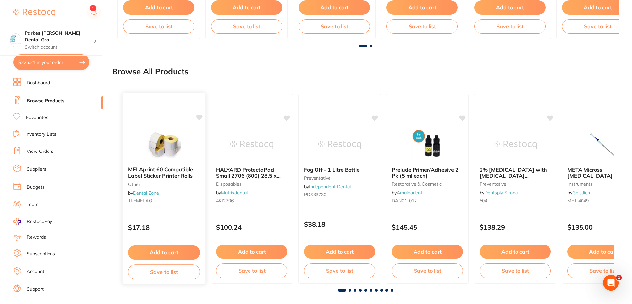 Image resolution: width=632 pixels, height=304 pixels. I want to click on p: $100.24, so click(252, 227).